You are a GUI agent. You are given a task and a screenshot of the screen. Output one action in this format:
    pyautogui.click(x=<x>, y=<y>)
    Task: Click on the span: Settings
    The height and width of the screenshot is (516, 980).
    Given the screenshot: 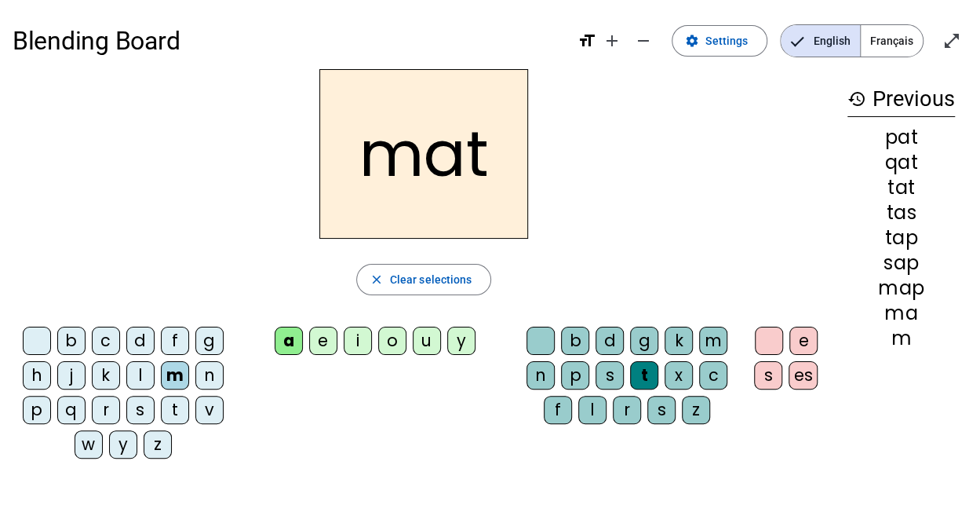 What is the action you would take?
    pyautogui.click(x=727, y=41)
    